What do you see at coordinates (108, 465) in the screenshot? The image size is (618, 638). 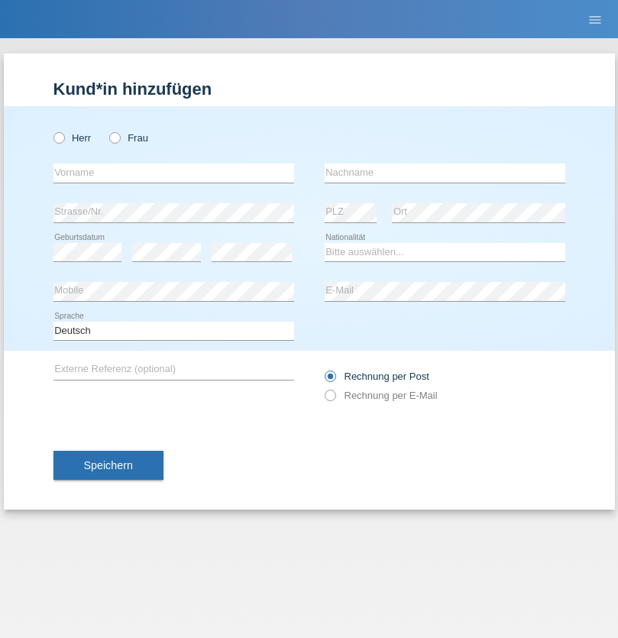 I see `button: Speichern` at bounding box center [108, 465].